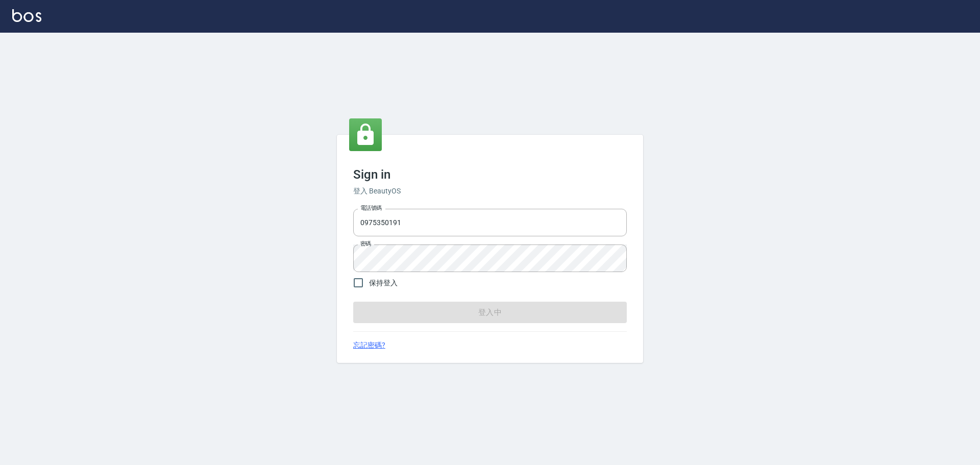  Describe the element at coordinates (370, 345) in the screenshot. I see `a: 忘記密碼?` at that location.